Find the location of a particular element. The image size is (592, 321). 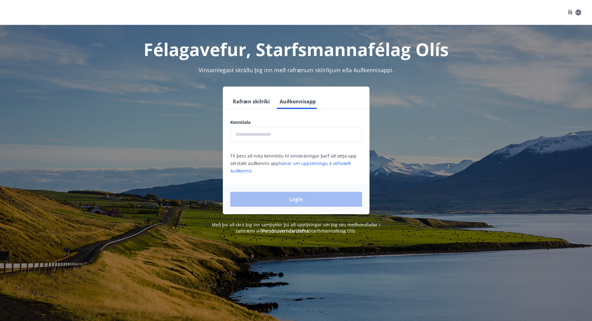

a: Nánar um uppsetningu á vefsvæði Auðkennis is located at coordinates (291, 167).